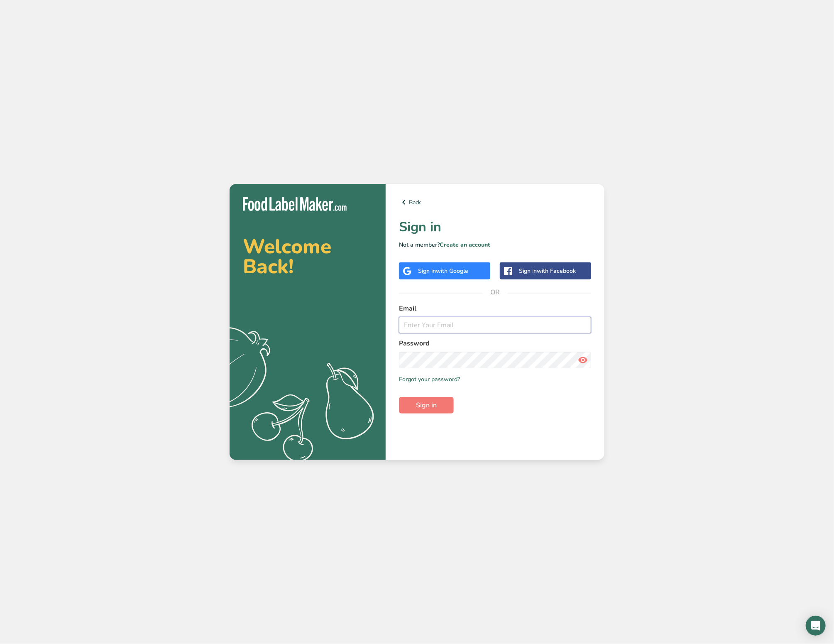 The width and height of the screenshot is (834, 644). What do you see at coordinates (495, 203) in the screenshot?
I see `a: Back` at bounding box center [495, 203].